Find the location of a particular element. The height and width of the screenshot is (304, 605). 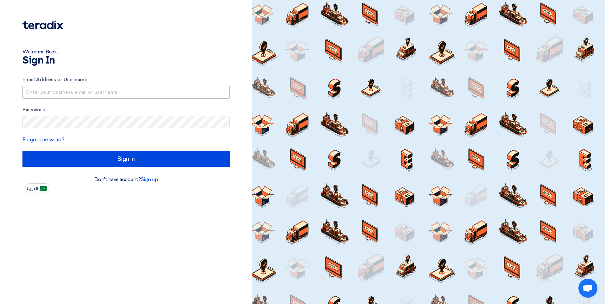

a: Forgot password? is located at coordinates (43, 139).